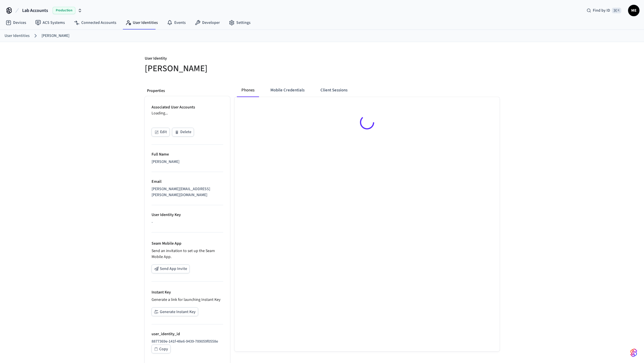 The width and height of the screenshot is (644, 363). I want to click on span: Find by ID, so click(601, 11).